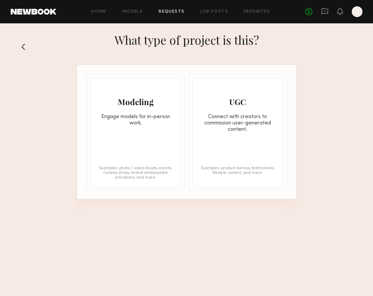 Image resolution: width=373 pixels, height=296 pixels. I want to click on div: Engage models for in-person work., so click(136, 120).